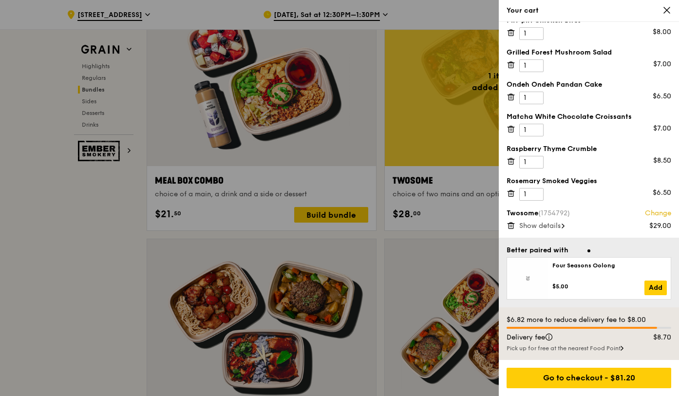 The image size is (679, 396). What do you see at coordinates (589, 213) in the screenshot?
I see `div: Twosome` at bounding box center [589, 213].